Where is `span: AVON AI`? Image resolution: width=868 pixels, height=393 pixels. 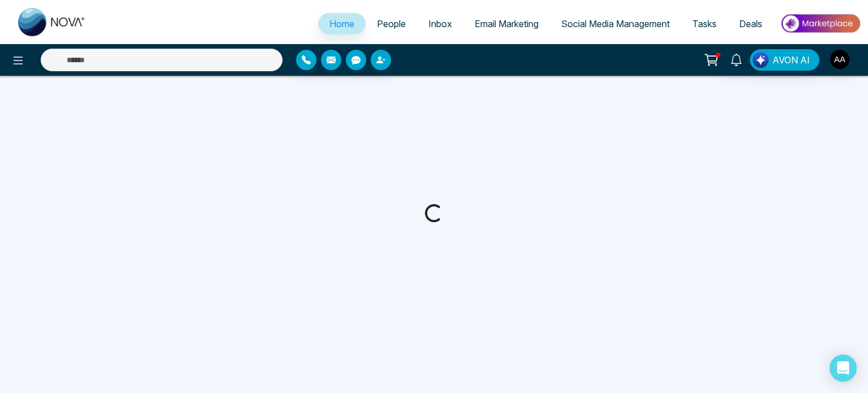
span: AVON AI is located at coordinates (791, 59).